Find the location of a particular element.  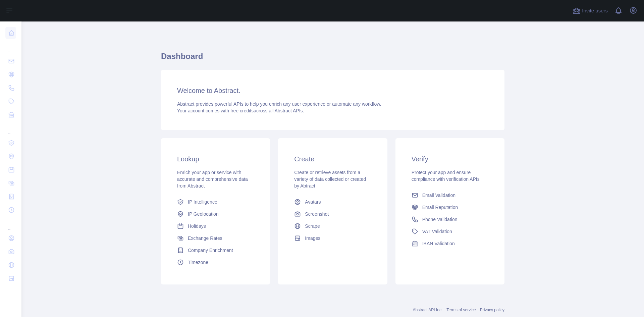

a: Email Validation is located at coordinates (450, 195).